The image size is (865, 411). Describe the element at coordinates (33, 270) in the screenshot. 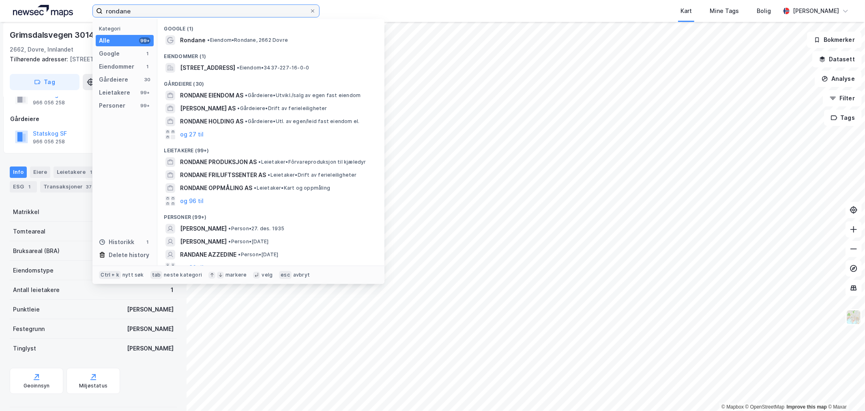

I see `div: Eiendomstype` at that location.